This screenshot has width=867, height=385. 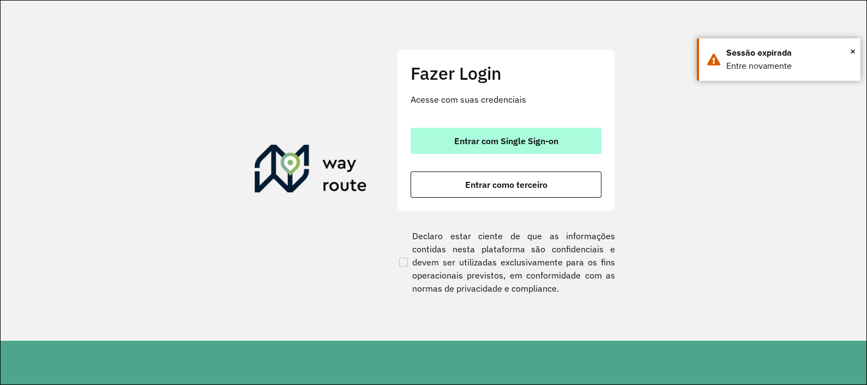 I want to click on label: Declaro estar ciente de que as informações contidas nesta plataforma são confidenciais e devem se..., so click(x=506, y=262).